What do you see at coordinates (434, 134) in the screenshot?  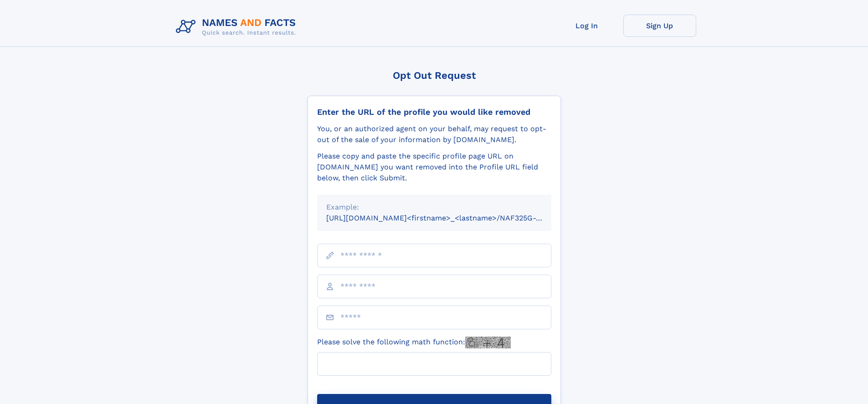 I see `div: You, or an authorized agent on your behalf, may request to opt-out of the sale of your informatio...` at bounding box center [434, 134].